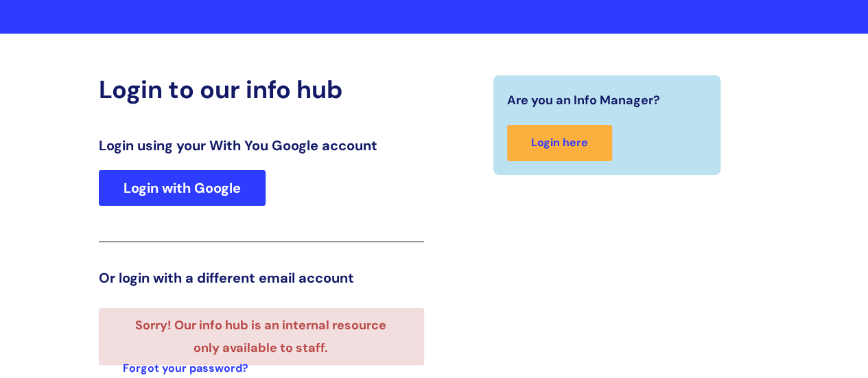 The image size is (868, 378). I want to click on span: Are you an Info Manager?, so click(583, 100).